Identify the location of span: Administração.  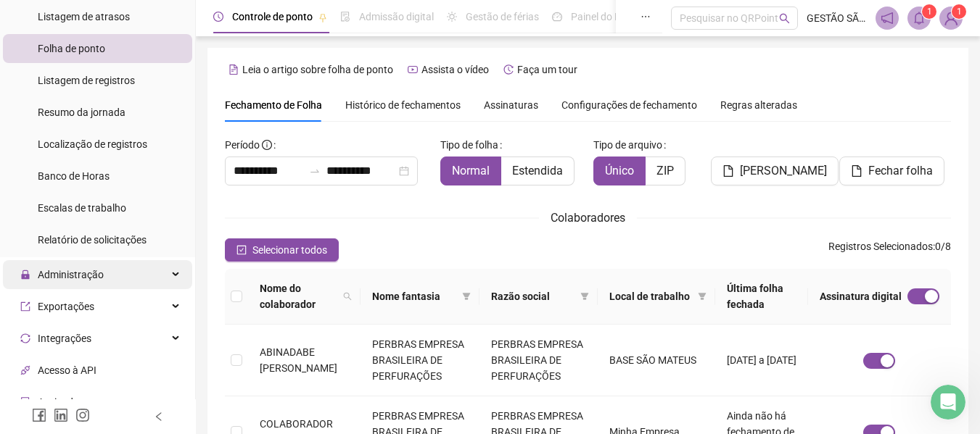
(70, 275).